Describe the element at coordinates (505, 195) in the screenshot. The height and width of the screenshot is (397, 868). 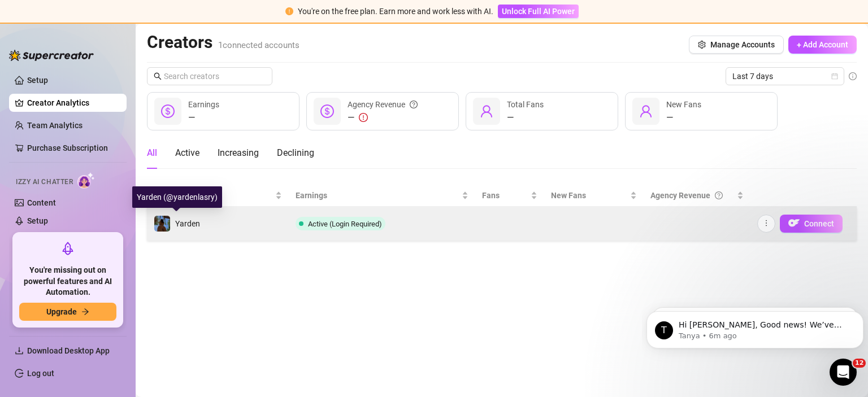
I see `span: Fans` at that location.